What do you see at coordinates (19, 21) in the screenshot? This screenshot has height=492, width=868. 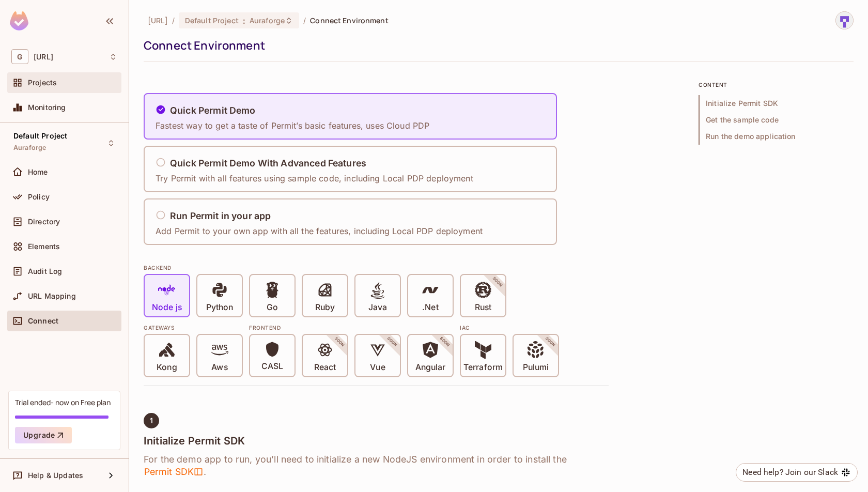 I see `img: SReyMgAAAABJRU5ErkJggg==` at bounding box center [19, 21].